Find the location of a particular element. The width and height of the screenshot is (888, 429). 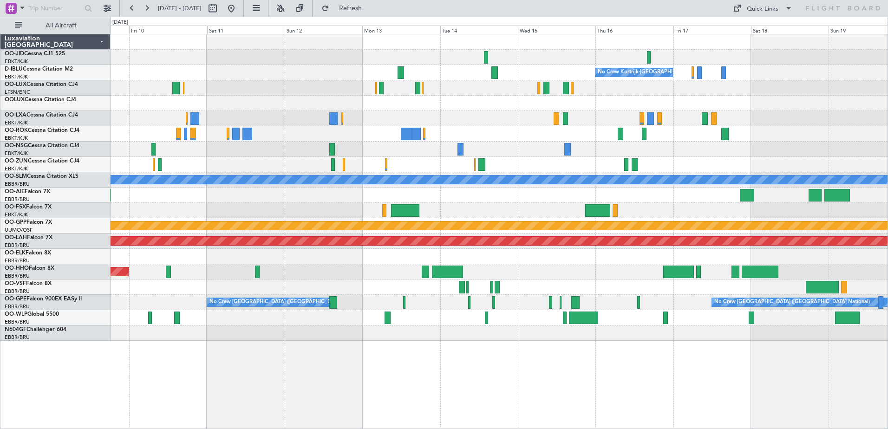

a: N604GFChallenger 604 is located at coordinates (35, 330).